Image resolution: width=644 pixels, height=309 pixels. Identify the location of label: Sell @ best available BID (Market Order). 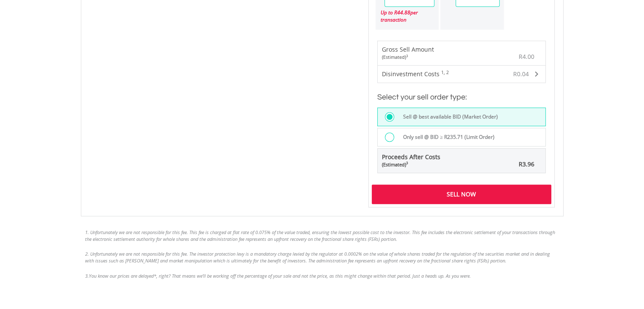
(448, 117).